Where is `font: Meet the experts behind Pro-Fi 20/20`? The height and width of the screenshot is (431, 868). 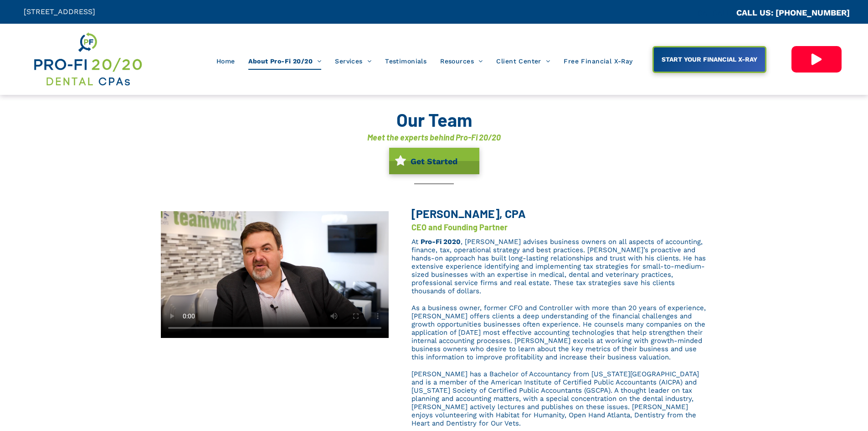 font: Meet the experts behind Pro-Fi 20/20 is located at coordinates (434, 137).